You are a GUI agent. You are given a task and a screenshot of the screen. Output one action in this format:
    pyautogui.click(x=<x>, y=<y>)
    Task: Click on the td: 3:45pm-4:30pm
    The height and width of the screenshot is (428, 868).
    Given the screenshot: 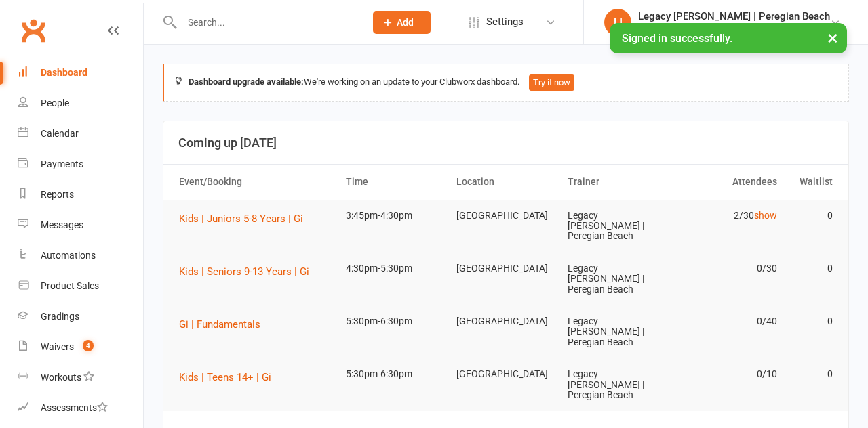 What is the action you would take?
    pyautogui.click(x=395, y=215)
    